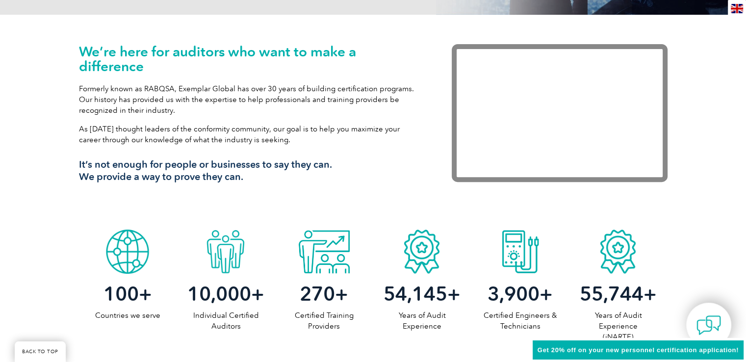  Describe the element at coordinates (415, 294) in the screenshot. I see `span: 54,145` at that location.